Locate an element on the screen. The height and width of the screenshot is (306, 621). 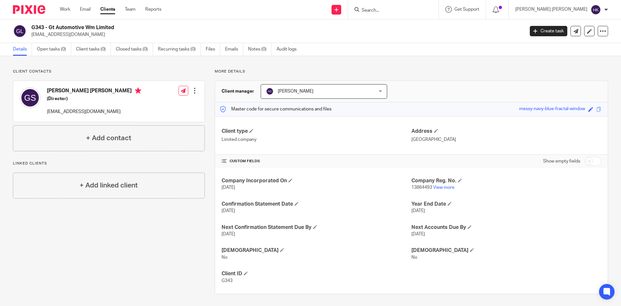
h2: G343 - Gt Automotive Wm Limited is located at coordinates (227, 27).